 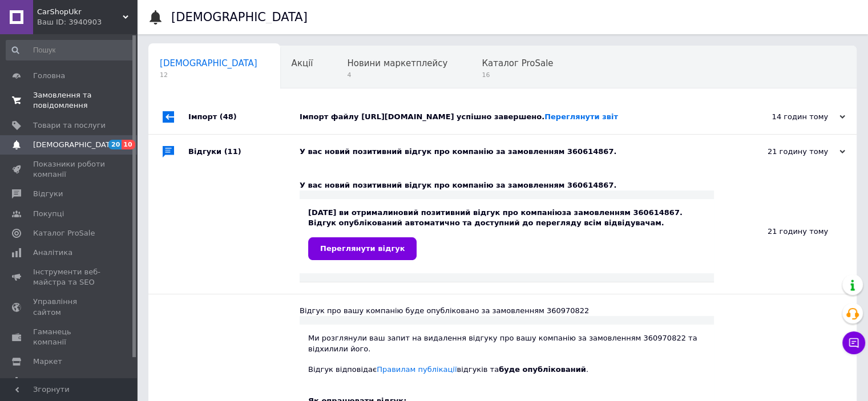 I want to click on div: Відгук про вашу компанію буде опубліковано за замовленням 360970822, so click(x=507, y=311).